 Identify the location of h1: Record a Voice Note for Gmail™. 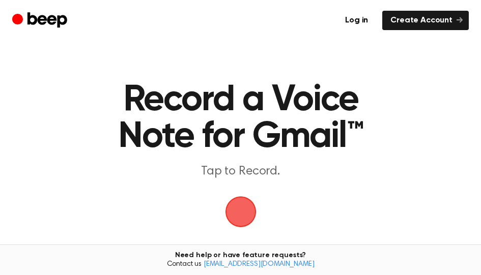
(240, 118).